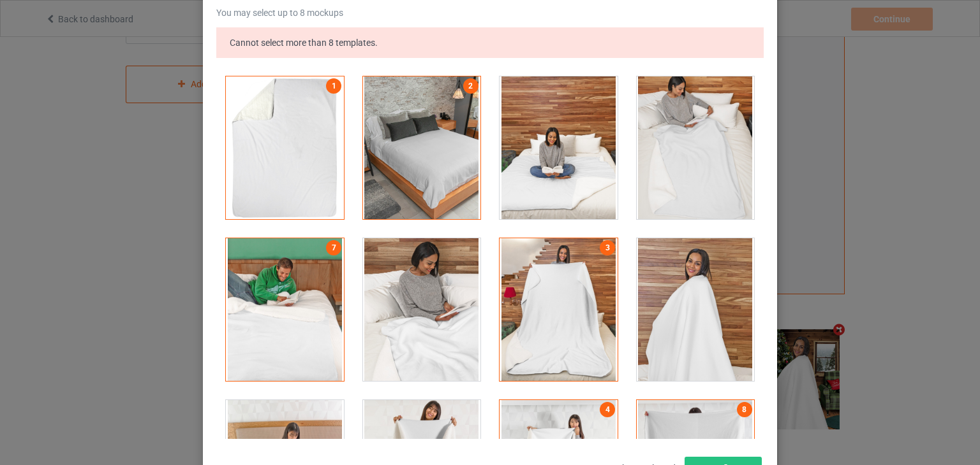 The image size is (980, 465). What do you see at coordinates (471, 86) in the screenshot?
I see `a: 2` at bounding box center [471, 86].